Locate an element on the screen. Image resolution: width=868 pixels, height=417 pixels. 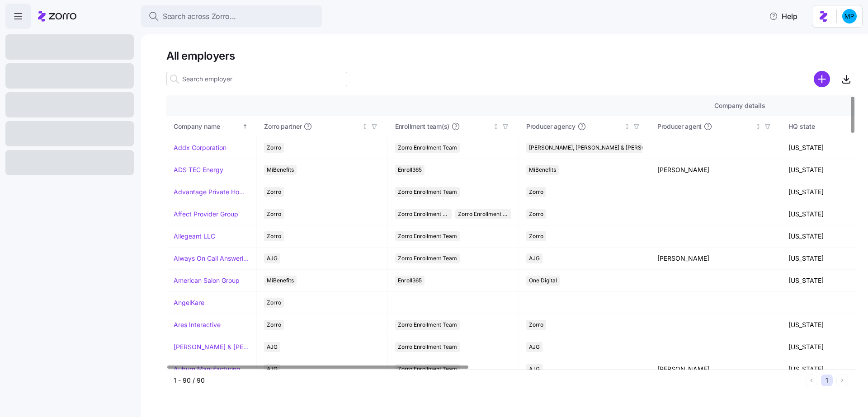
span: Producer agent is located at coordinates (680, 127).